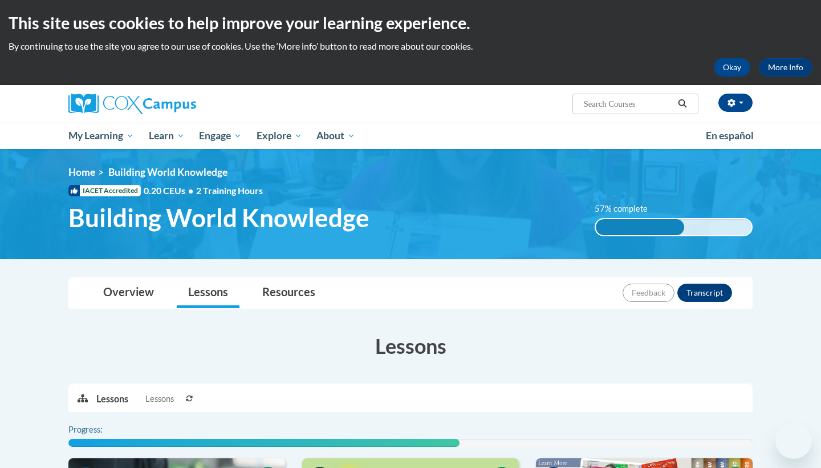 This screenshot has height=468, width=821. Describe the element at coordinates (732, 67) in the screenshot. I see `button: Okay` at that location.